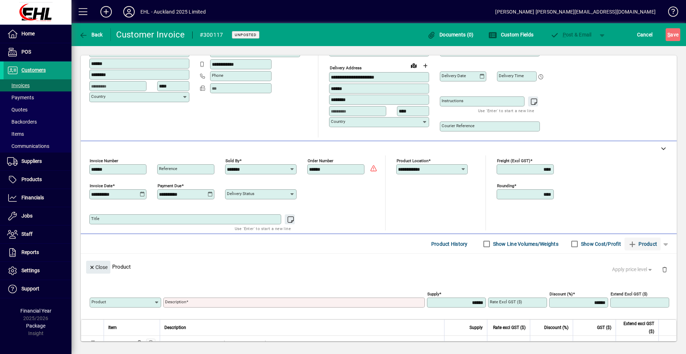 Image resolution: width=686 pixels, height=354 pixels. What do you see at coordinates (101, 186) in the screenshot?
I see `mat-label: Invoice date` at bounding box center [101, 186].